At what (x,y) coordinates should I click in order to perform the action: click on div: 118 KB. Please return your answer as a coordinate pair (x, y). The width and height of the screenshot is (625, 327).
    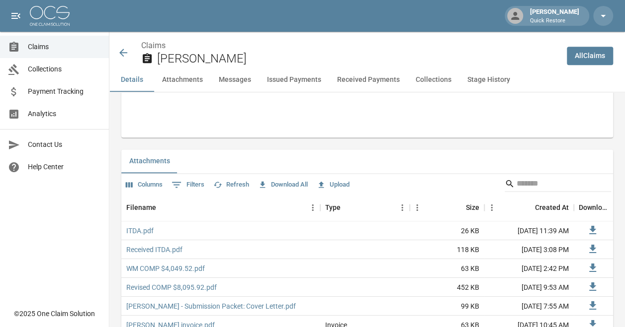
    Looking at the image, I should click on (447, 250).